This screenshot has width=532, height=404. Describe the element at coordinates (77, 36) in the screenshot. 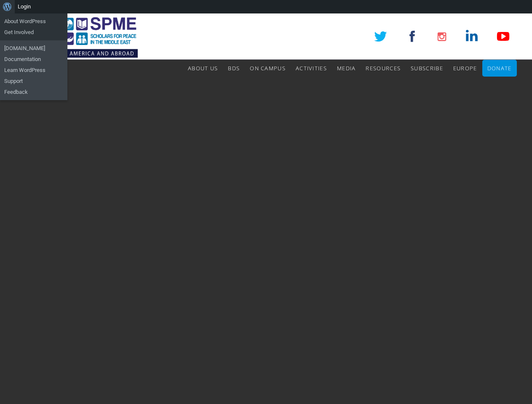

I see `img: SPME` at that location.